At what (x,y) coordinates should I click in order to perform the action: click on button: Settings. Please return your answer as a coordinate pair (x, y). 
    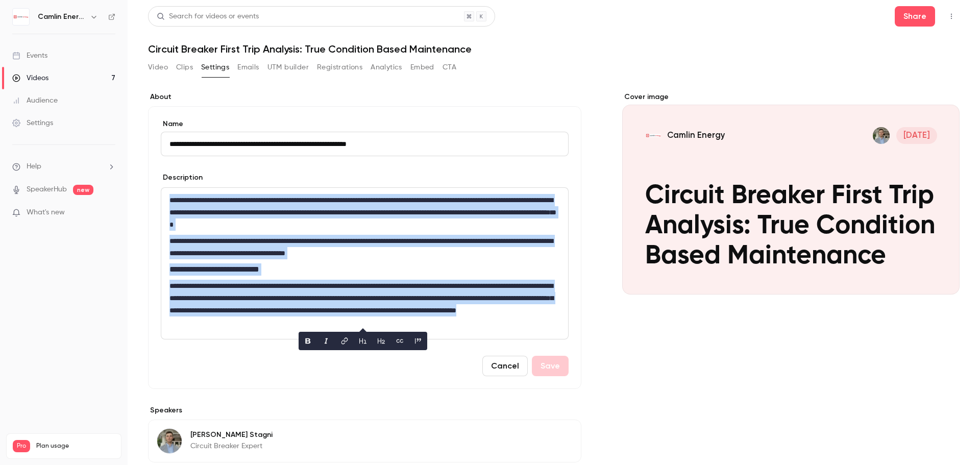
    Looking at the image, I should click on (215, 67).